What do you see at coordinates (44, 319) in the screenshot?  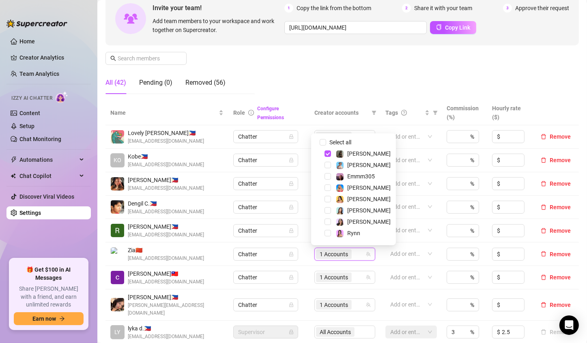 I see `span: Earn now` at bounding box center [44, 319].